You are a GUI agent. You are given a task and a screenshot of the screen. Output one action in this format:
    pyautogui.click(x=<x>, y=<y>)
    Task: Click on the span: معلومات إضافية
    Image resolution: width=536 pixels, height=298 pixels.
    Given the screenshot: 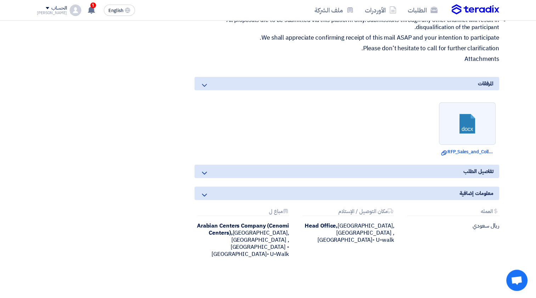 What is the action you would take?
    pyautogui.click(x=476, y=194)
    